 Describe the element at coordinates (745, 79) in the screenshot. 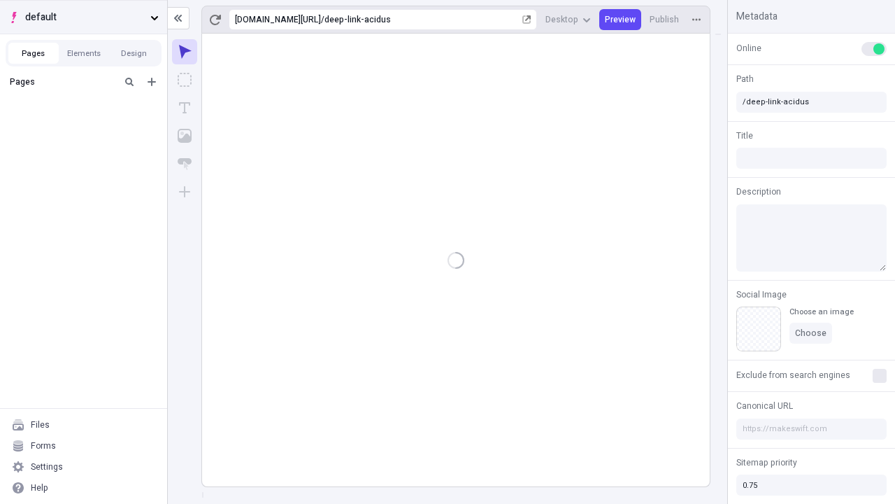

I see `span: Path` at that location.